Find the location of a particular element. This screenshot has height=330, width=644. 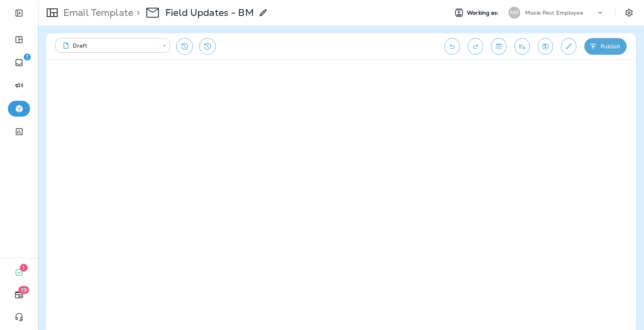

div: Field Updates - BM is located at coordinates (210, 12).